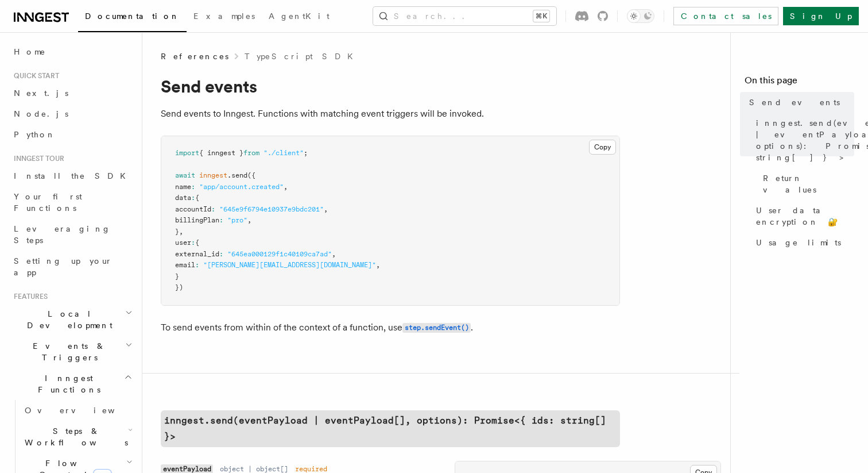  I want to click on a: Sign Up, so click(821, 16).